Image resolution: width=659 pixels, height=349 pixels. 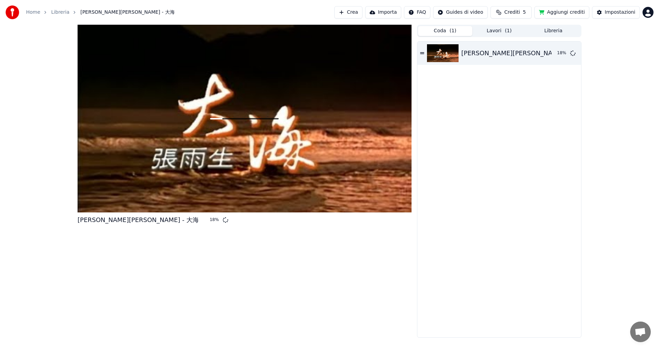 I want to click on span: Crediti, so click(x=512, y=12).